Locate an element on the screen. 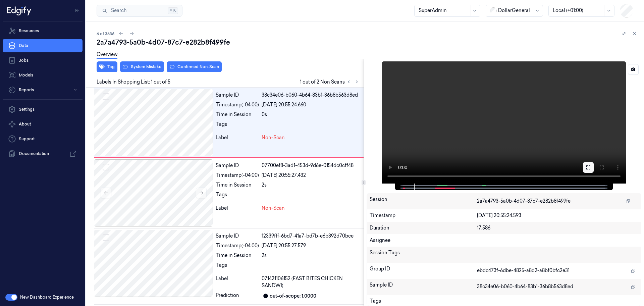 The height and width of the screenshot is (306, 644). button: System Mistake is located at coordinates (142, 67).